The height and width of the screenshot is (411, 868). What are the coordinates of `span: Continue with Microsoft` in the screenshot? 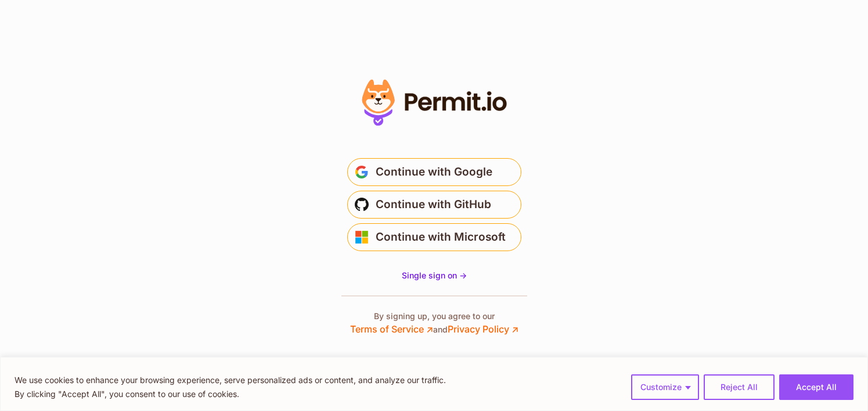 It's located at (441, 237).